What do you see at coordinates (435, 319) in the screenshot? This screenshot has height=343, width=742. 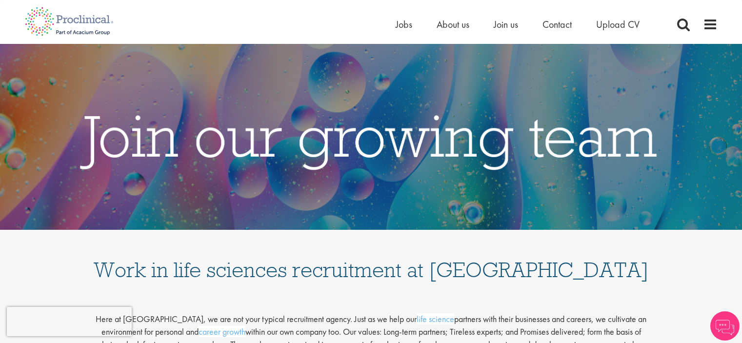 I see `a: life science` at bounding box center [435, 319].